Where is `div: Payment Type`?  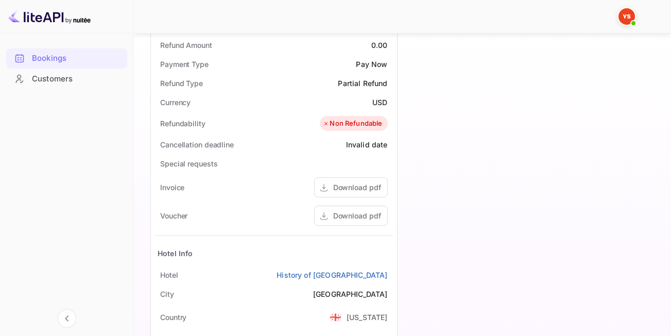
div: Payment Type is located at coordinates (184, 64).